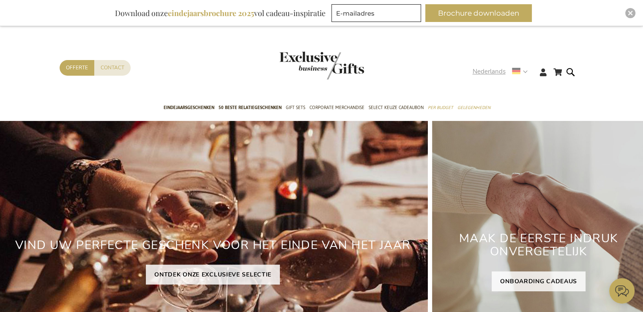 Image resolution: width=643 pixels, height=312 pixels. Describe the element at coordinates (630, 13) in the screenshot. I see `div: Close` at that location.